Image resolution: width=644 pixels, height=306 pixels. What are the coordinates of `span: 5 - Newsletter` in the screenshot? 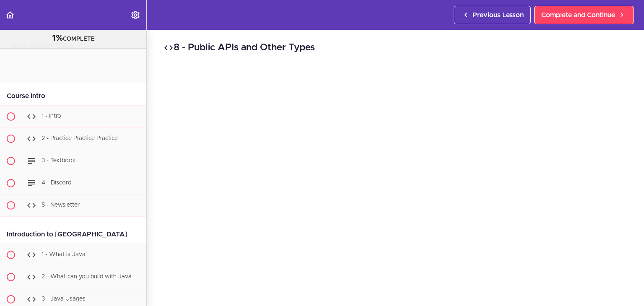 It's located at (60, 205).